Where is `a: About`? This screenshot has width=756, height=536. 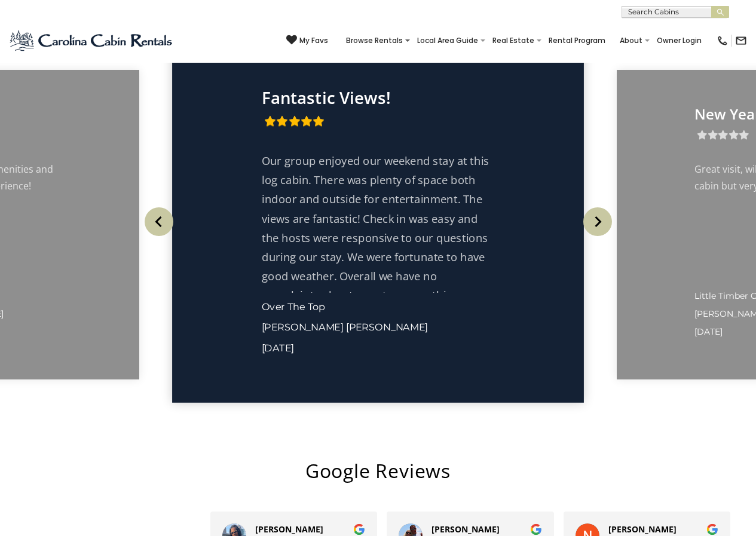 a: About is located at coordinates (631, 41).